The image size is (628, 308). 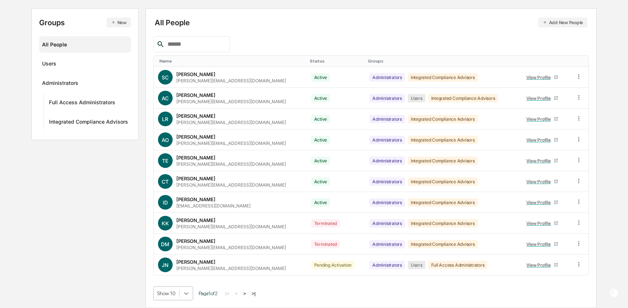 What do you see at coordinates (165, 98) in the screenshot?
I see `span: AC` at bounding box center [165, 98].